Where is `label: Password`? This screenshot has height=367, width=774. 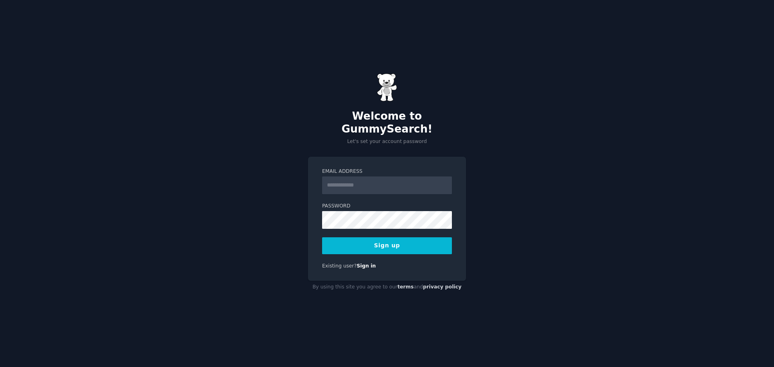 label: Password is located at coordinates (387, 206).